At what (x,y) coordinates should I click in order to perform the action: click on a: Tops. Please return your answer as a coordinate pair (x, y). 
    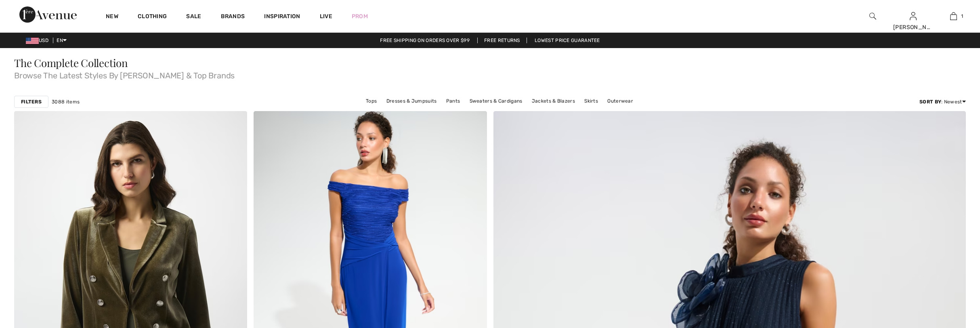
    Looking at the image, I should click on (371, 101).